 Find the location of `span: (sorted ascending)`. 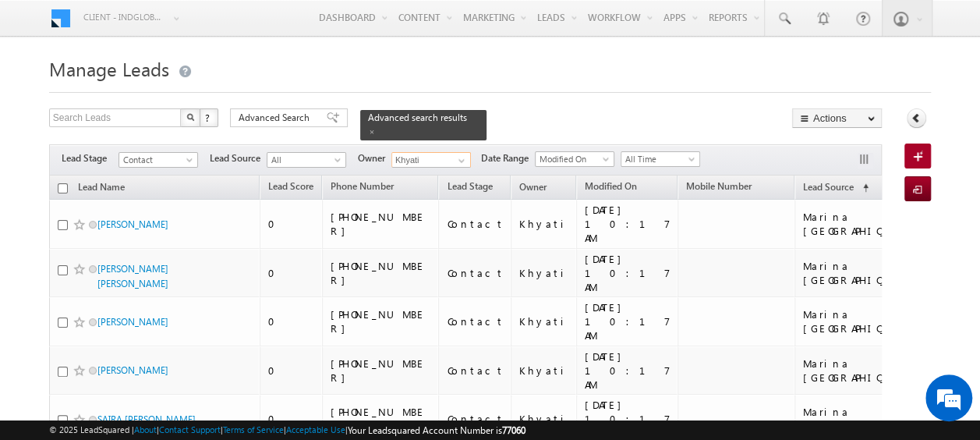

span: (sorted ascending) is located at coordinates (862, 188).